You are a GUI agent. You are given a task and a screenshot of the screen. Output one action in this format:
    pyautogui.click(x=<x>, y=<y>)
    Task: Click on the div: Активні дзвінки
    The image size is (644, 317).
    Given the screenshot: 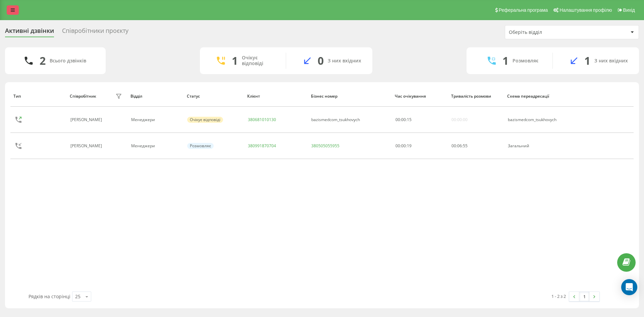 What is the action you would take?
    pyautogui.click(x=29, y=32)
    